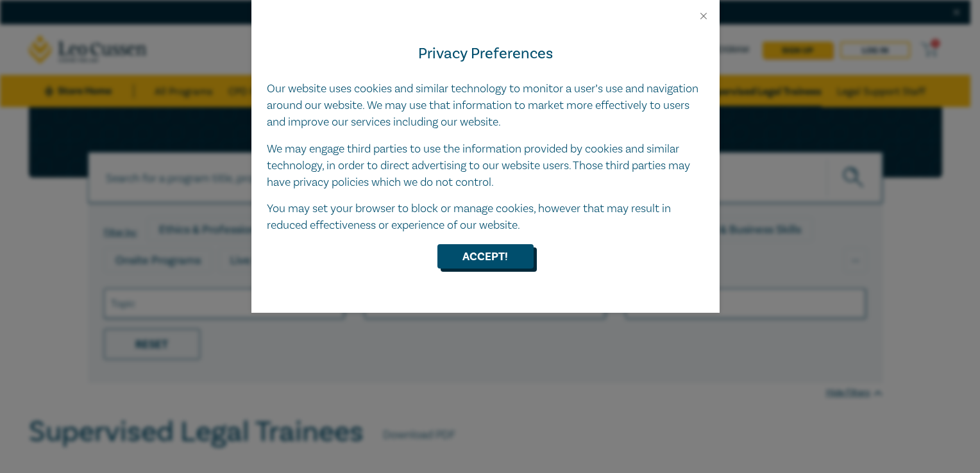 Image resolution: width=980 pixels, height=473 pixels. Describe the element at coordinates (485, 217) in the screenshot. I see `p: You may set your browser to block or manage cookies, however that may result in reduced effective...` at that location.